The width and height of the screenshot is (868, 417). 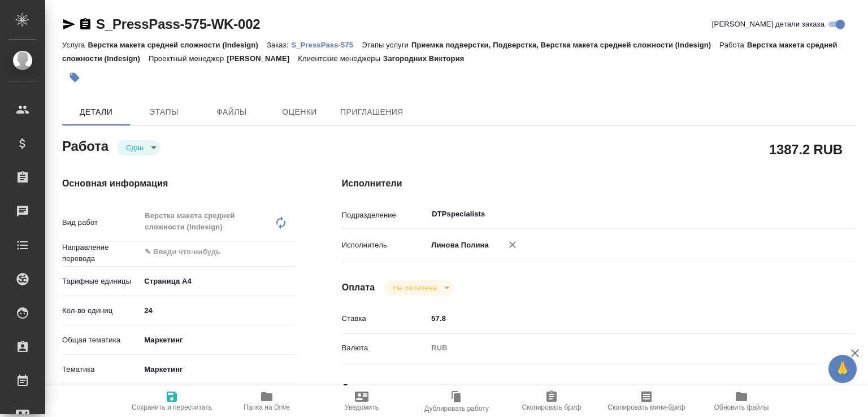 What do you see at coordinates (218, 281) in the screenshot?
I see `div: Страница А4` at bounding box center [218, 281].